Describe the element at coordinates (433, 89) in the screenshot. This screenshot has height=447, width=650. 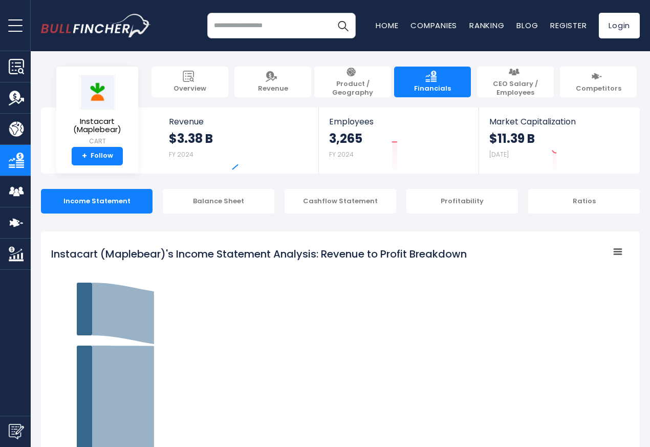
I see `span: Financials` at that location.